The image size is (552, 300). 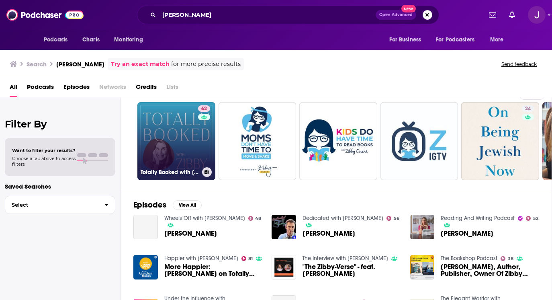 What do you see at coordinates (45, 15) in the screenshot?
I see `img: Podchaser - Follow, Share and Rate Podcasts` at bounding box center [45, 15].